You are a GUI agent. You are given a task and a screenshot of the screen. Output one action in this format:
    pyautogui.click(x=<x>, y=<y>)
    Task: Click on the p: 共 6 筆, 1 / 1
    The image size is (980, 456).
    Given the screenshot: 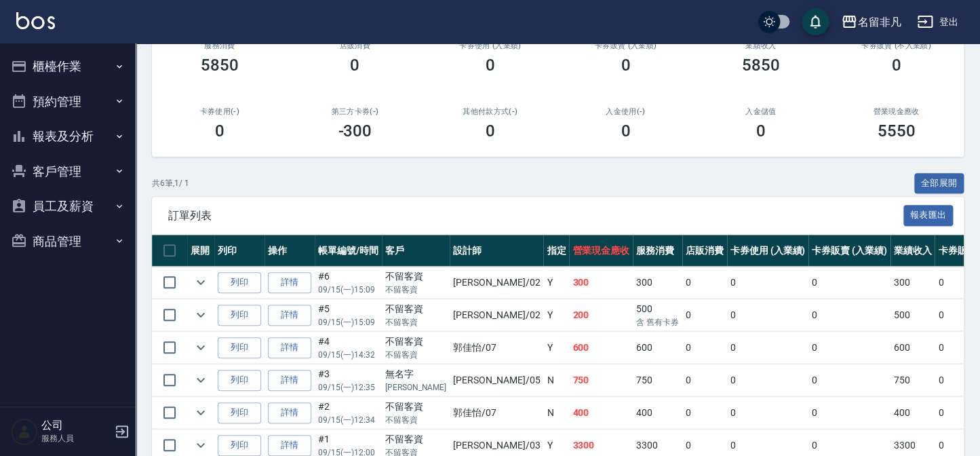 What is the action you would take?
    pyautogui.click(x=171, y=183)
    